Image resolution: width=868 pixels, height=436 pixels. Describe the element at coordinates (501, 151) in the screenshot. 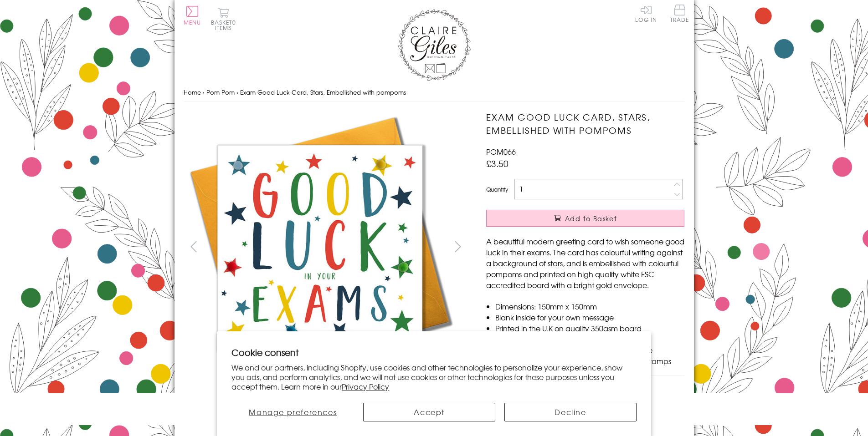

I see `span: POM066` at that location.